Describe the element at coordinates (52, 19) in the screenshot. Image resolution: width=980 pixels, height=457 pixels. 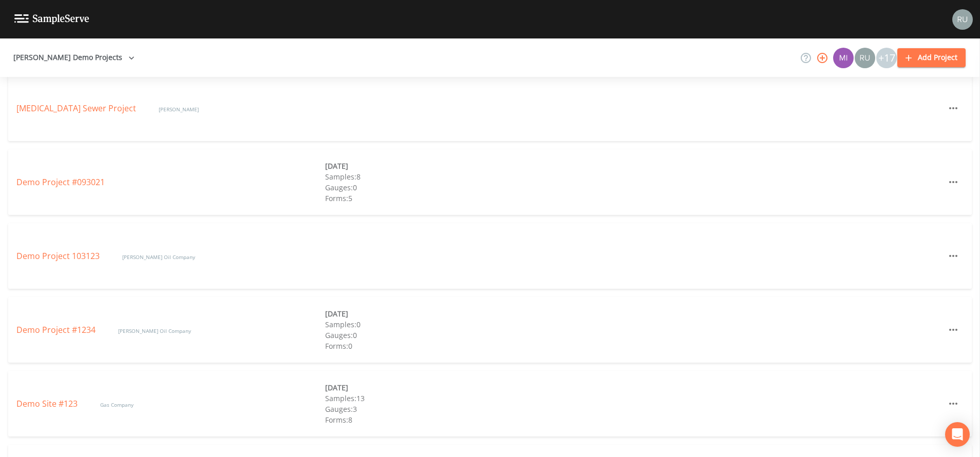
I see `img: logo` at that location.